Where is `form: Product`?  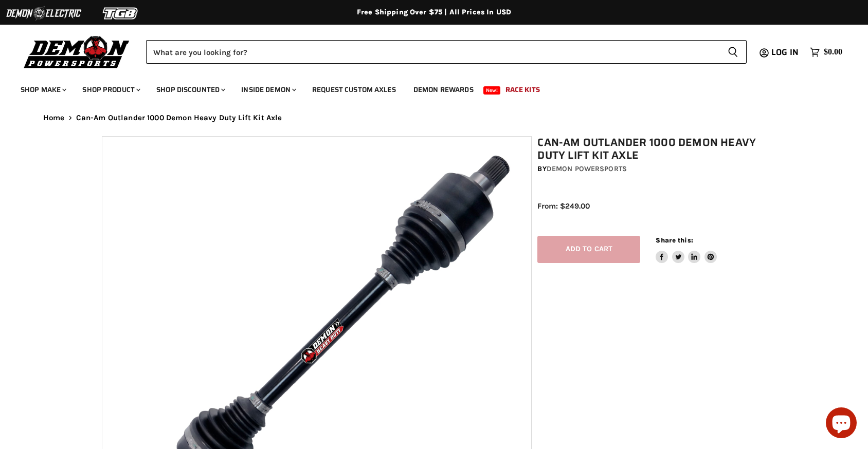
form: Product is located at coordinates (446, 52).